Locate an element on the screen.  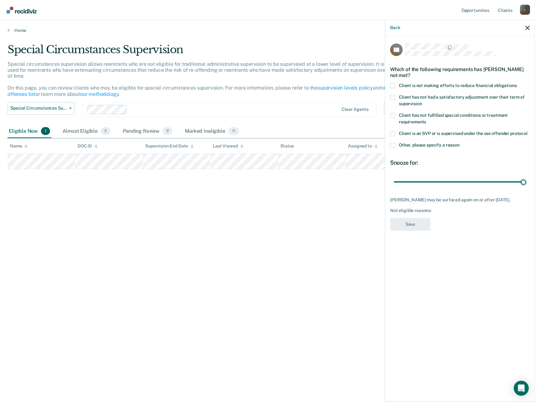
span: 0 is located at coordinates (167, 131).